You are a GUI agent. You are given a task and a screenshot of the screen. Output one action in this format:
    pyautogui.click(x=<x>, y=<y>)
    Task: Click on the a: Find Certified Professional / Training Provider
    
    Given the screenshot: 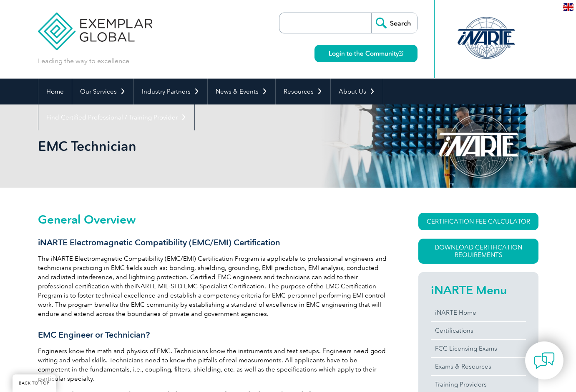 What is the action you would take?
    pyautogui.click(x=116, y=117)
    